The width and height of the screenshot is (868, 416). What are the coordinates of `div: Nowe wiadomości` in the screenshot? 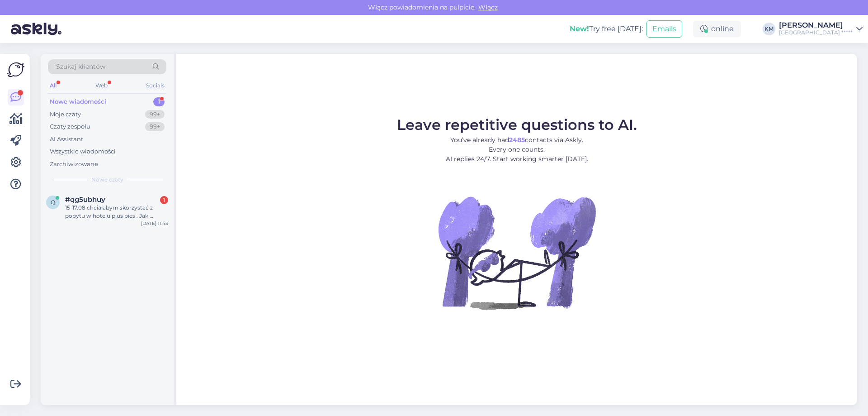 It's located at (78, 102).